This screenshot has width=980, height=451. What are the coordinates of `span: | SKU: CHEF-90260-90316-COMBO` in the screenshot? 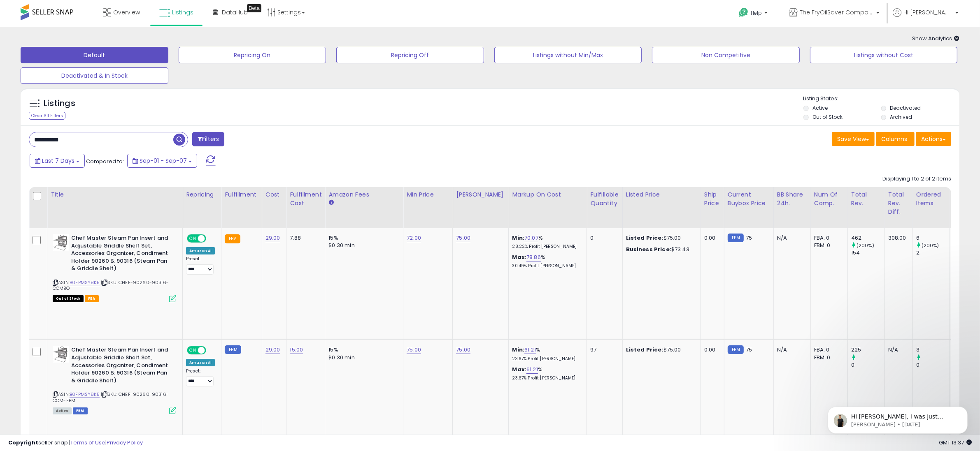 It's located at (111, 285).